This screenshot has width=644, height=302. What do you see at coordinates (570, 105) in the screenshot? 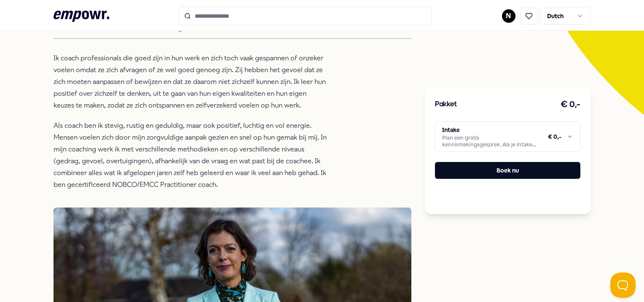
I see `h3: € 0,-` at bounding box center [570, 105].